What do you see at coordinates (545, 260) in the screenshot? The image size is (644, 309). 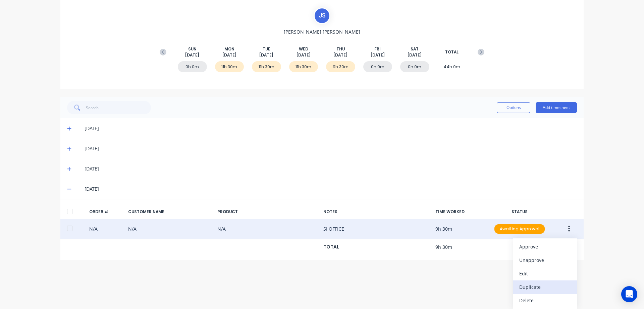 I see `button: Unapprove` at bounding box center [545, 260].